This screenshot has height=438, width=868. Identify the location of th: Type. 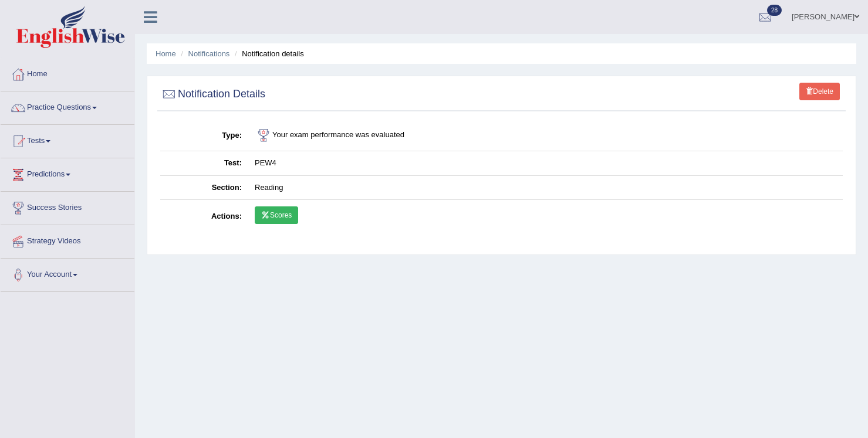
(204, 136).